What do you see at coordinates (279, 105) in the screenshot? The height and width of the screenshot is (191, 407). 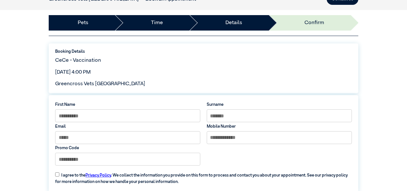 I see `label: Surname` at bounding box center [279, 105].